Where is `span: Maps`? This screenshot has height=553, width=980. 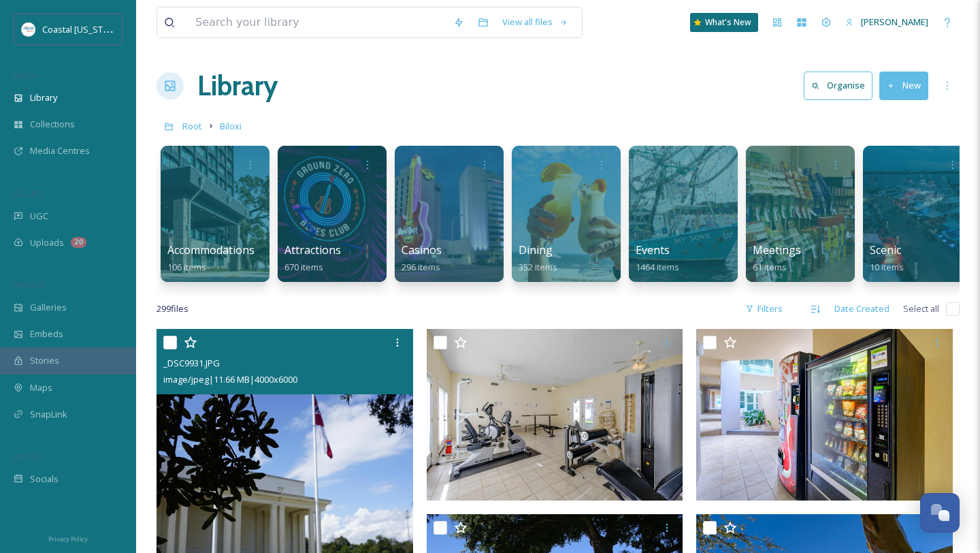 span: Maps is located at coordinates (41, 387).